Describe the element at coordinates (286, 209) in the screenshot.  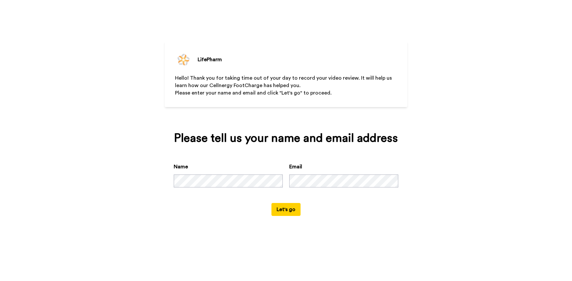
I see `button: Let's go` at that location.